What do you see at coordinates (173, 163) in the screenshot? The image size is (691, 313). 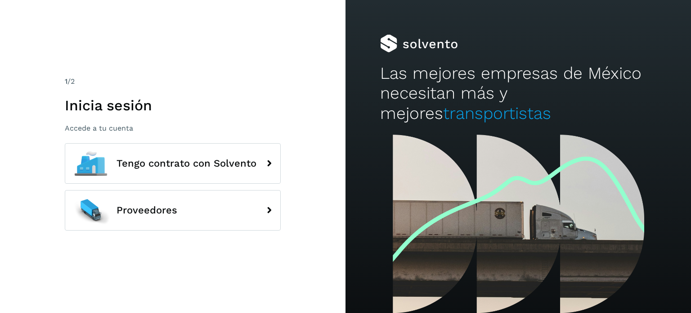 I see `button: Tengo contrato con Solvento` at bounding box center [173, 163].